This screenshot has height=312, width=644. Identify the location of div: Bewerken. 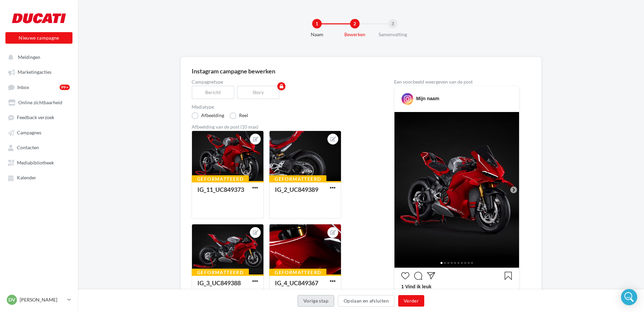
(355, 35).